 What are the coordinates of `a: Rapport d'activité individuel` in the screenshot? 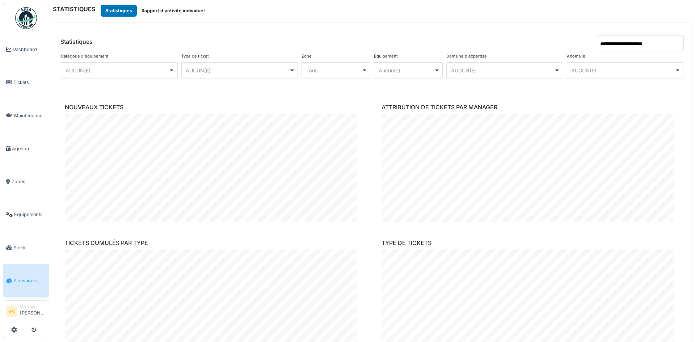 It's located at (173, 10).